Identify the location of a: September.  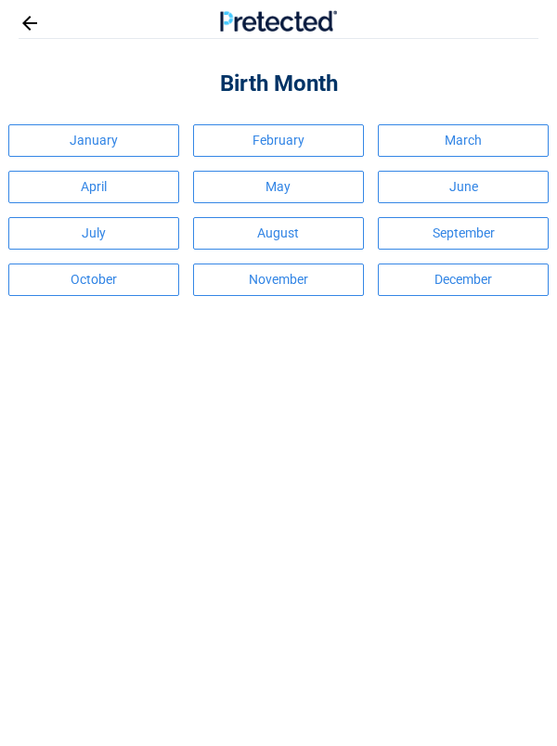
(463, 233).